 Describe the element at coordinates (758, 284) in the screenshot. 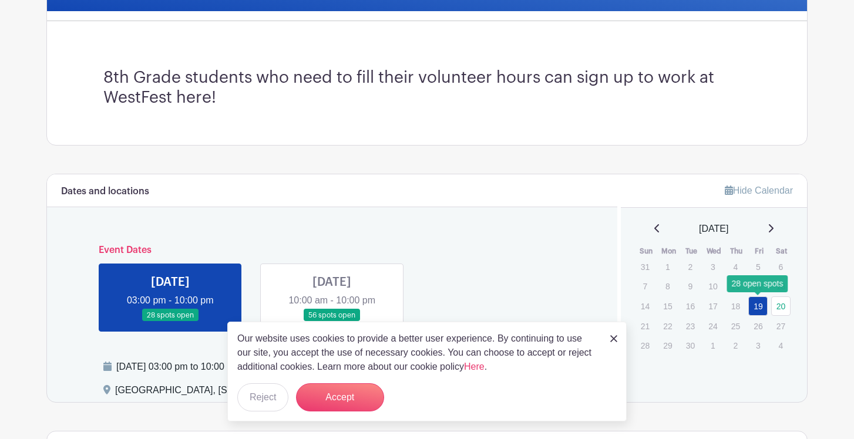

I see `div: 28 open spots` at that location.